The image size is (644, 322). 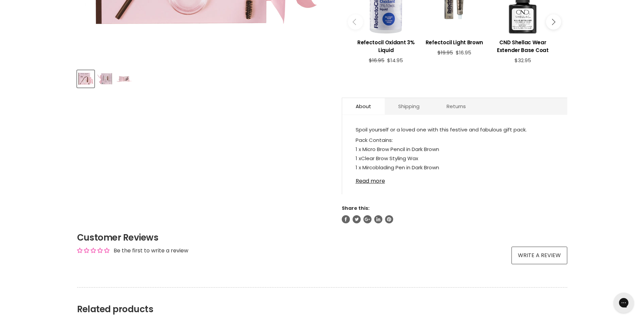 I want to click on a: Returns, so click(x=456, y=106).